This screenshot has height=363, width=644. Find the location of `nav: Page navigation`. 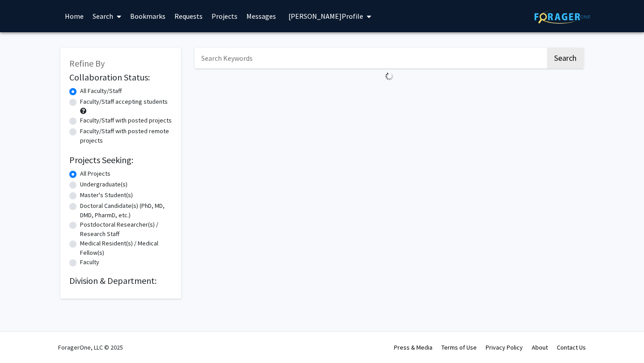

nav: Page navigation is located at coordinates (389, 94).